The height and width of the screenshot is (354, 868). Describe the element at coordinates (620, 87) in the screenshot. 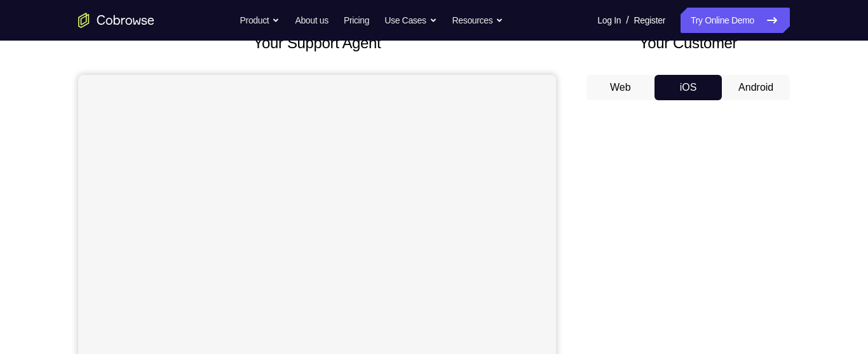

I see `button: Web` at that location.